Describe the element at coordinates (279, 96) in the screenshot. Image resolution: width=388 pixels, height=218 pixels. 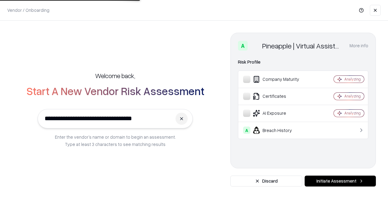
I see `div: Certificates` at that location.